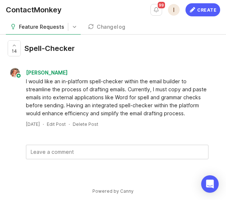  What do you see at coordinates (50, 48) in the screenshot?
I see `div: Spell-Checker` at bounding box center [50, 48].